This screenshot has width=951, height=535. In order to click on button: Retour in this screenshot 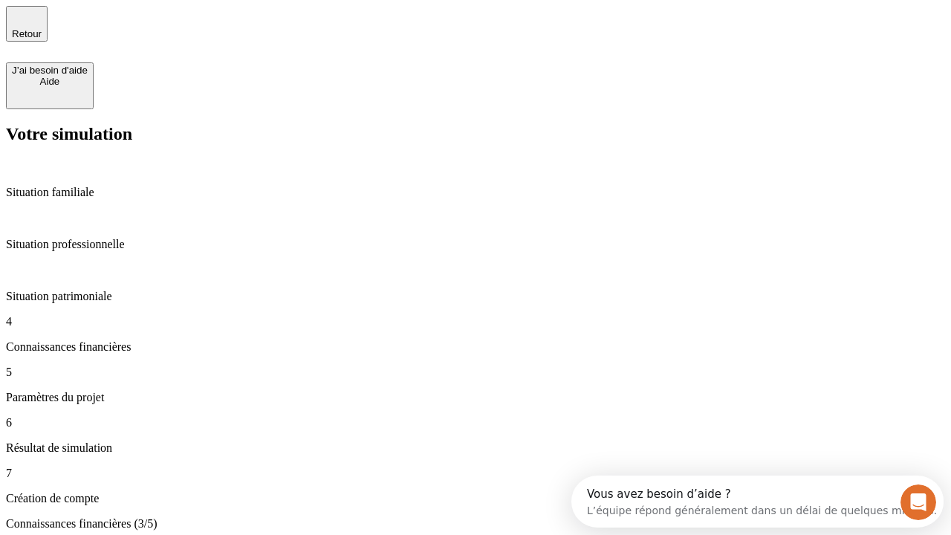, I will do `click(27, 24)`.